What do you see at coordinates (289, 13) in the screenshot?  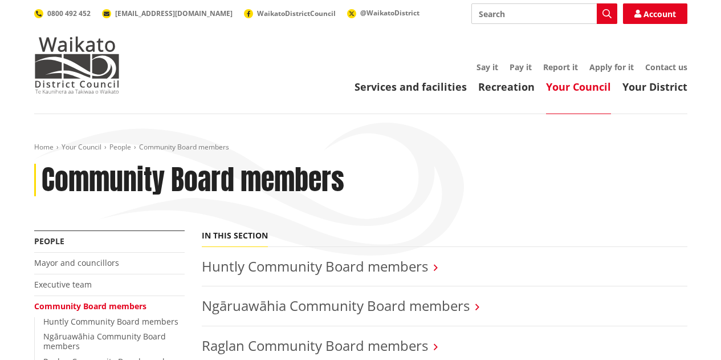 I see `a: WaikatoDistrictCouncil` at bounding box center [289, 13].